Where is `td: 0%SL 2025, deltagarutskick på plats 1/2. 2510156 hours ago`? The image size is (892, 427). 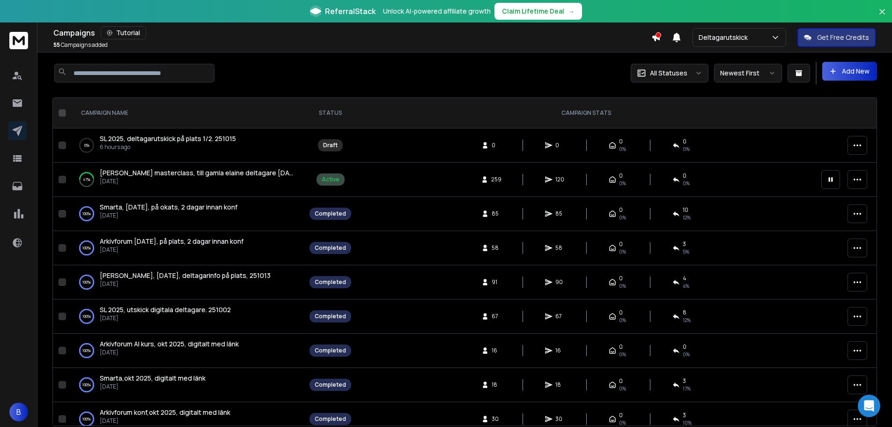
td: 0%SL 2025, deltagarutskick på plats 1/2. 2510156 hours ago is located at coordinates (187, 145).